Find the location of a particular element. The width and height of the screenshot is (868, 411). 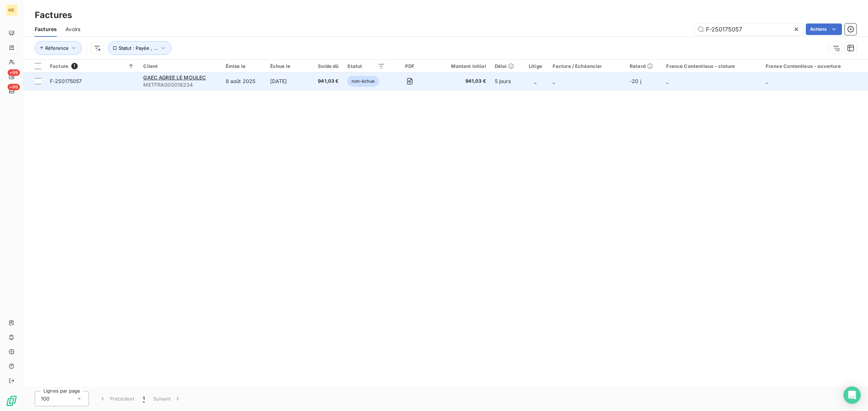

span: 100 is located at coordinates (45, 399).